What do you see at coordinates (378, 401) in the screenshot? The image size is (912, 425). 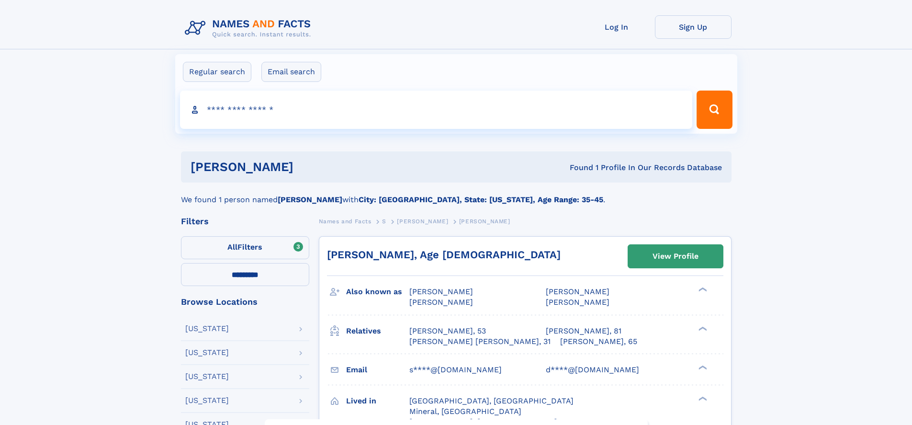 I see `h3: Lived in` at bounding box center [378, 401].